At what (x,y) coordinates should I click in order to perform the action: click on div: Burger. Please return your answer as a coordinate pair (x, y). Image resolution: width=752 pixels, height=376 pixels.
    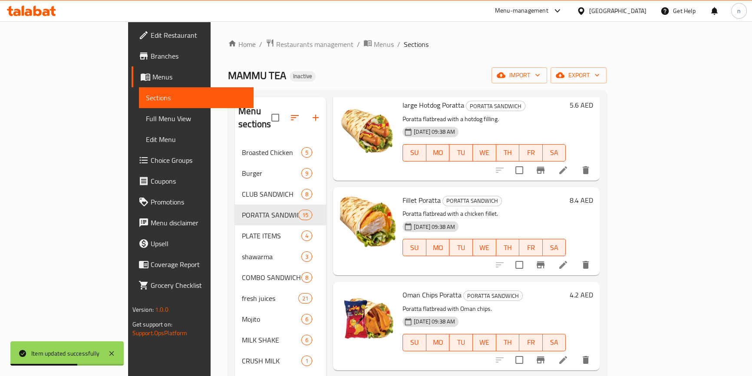
    Looking at the image, I should click on (271, 173).